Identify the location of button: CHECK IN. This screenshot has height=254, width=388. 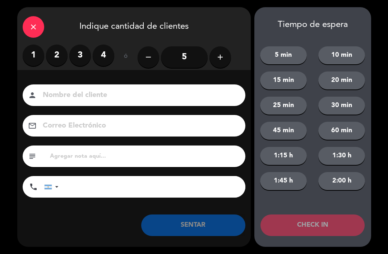
(313, 225).